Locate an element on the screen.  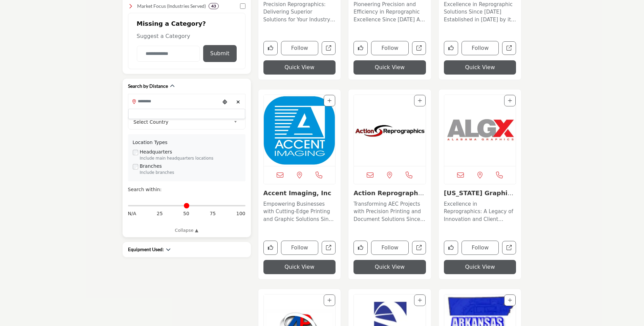
img: Accent Imaging, Inc is located at coordinates (300, 130).